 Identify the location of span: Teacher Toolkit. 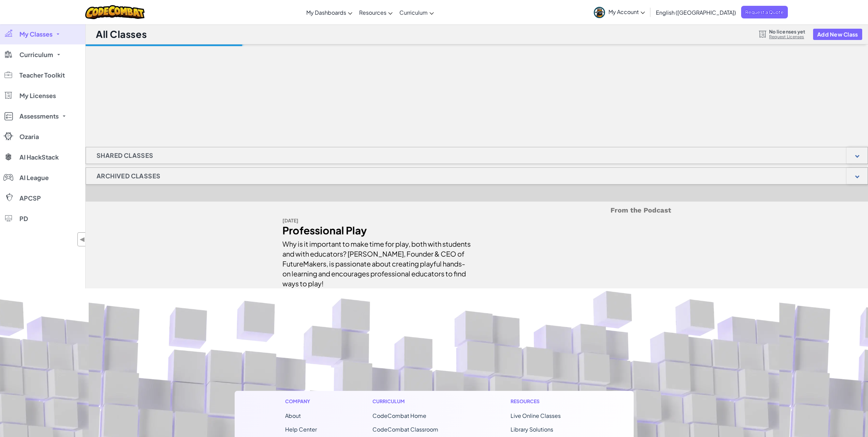
(42, 75).